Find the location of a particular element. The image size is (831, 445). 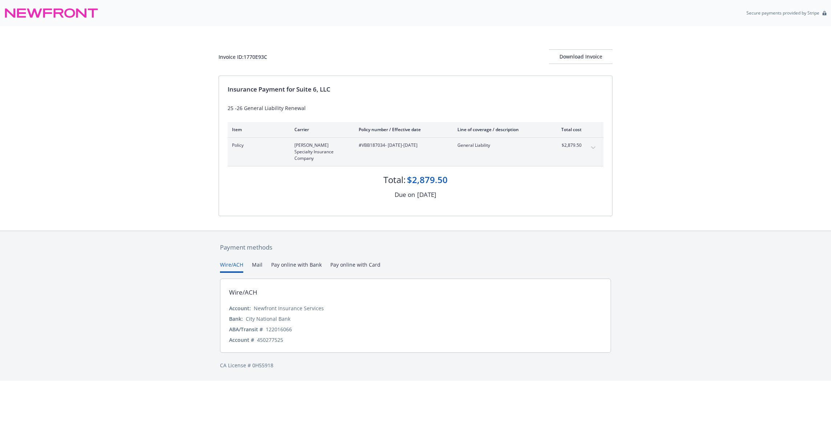

span: Policy is located at coordinates (257, 145).